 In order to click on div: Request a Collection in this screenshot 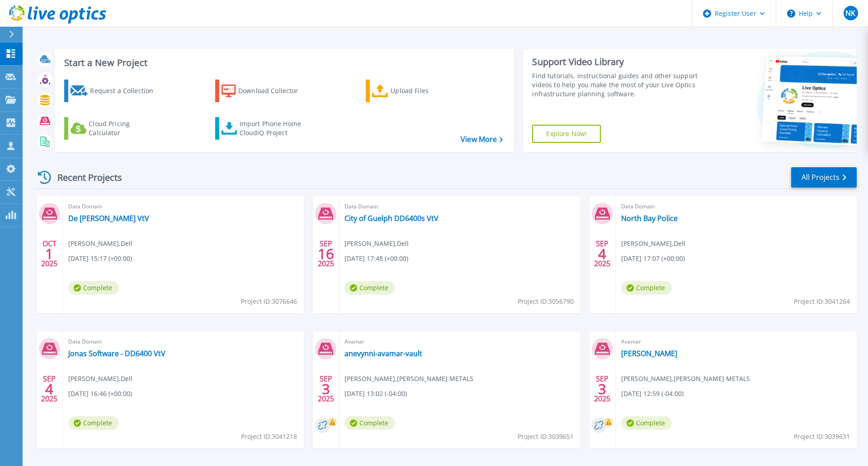, I will do `click(126, 91)`.